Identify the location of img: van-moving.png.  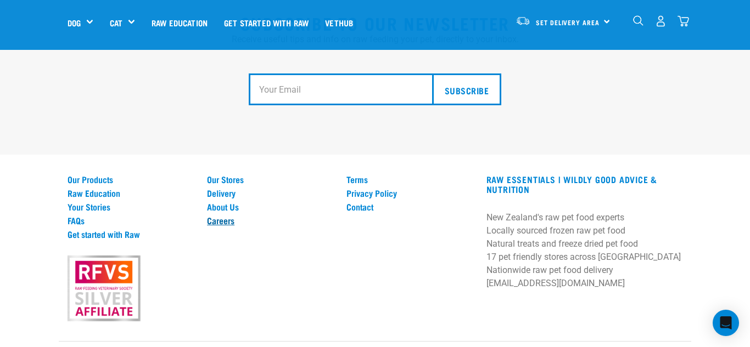
(523, 21).